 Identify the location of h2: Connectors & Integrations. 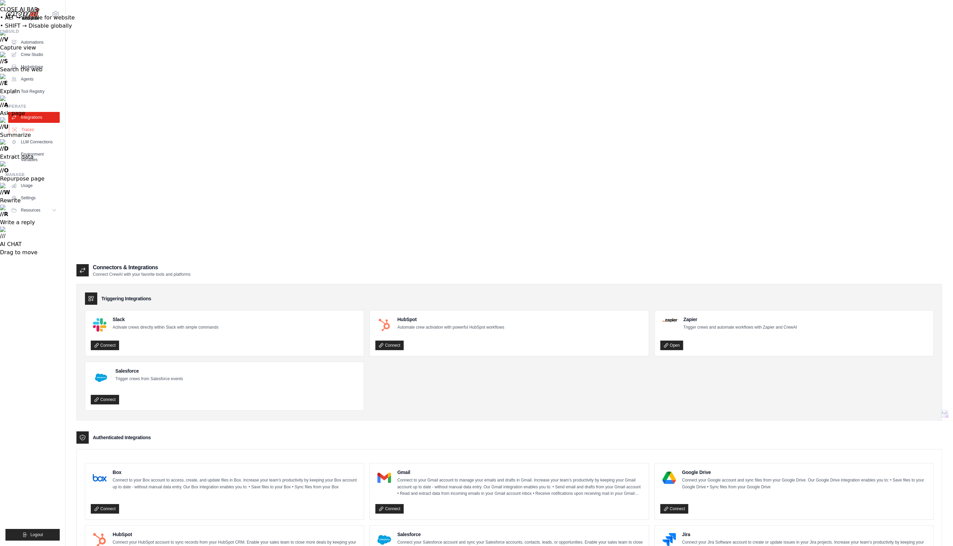
(142, 267).